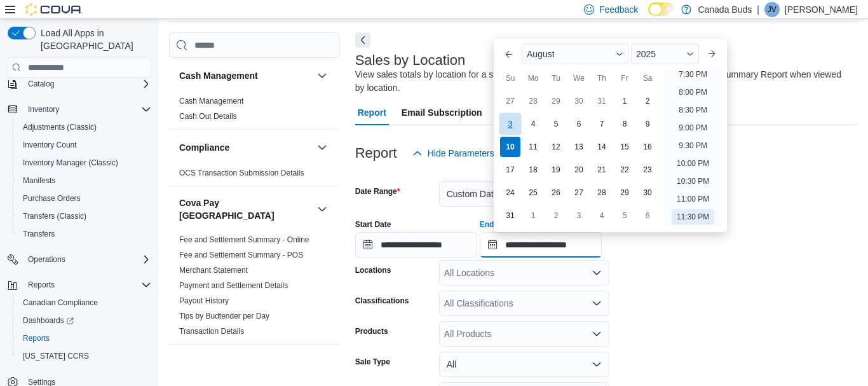 This screenshot has height=386, width=868. Describe the element at coordinates (509, 54) in the screenshot. I see `button: Previous Month` at that location.